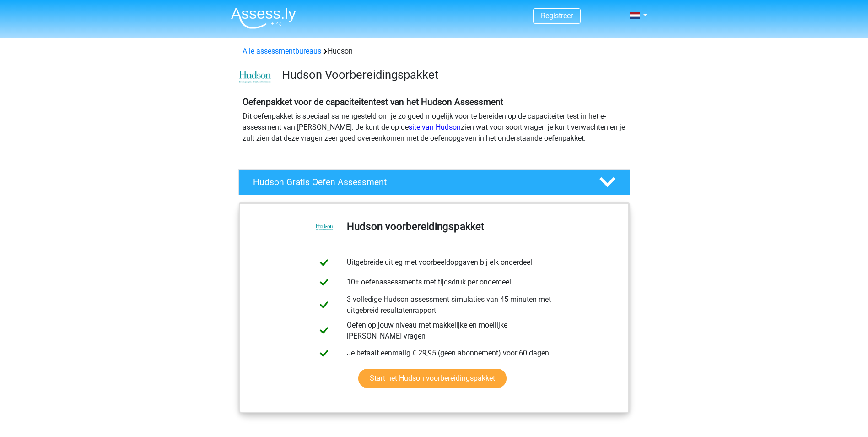  I want to click on h4: Hudson Gratis Oefen Assessment, so click(419, 182).